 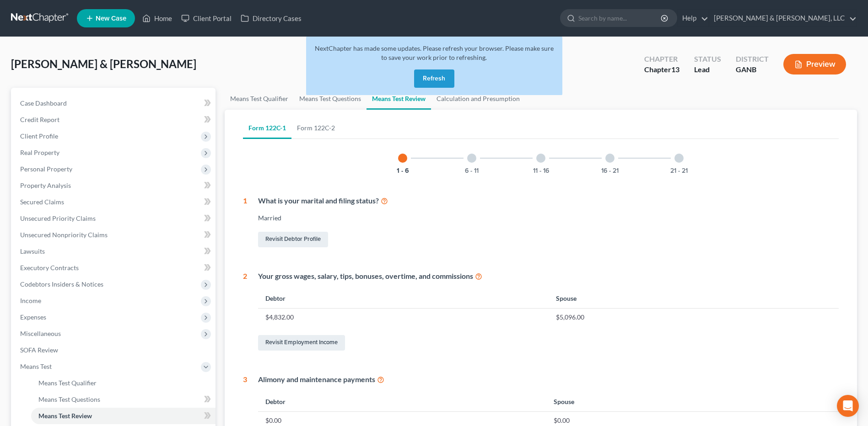 I want to click on span: Means Test Qualifier, so click(x=67, y=383).